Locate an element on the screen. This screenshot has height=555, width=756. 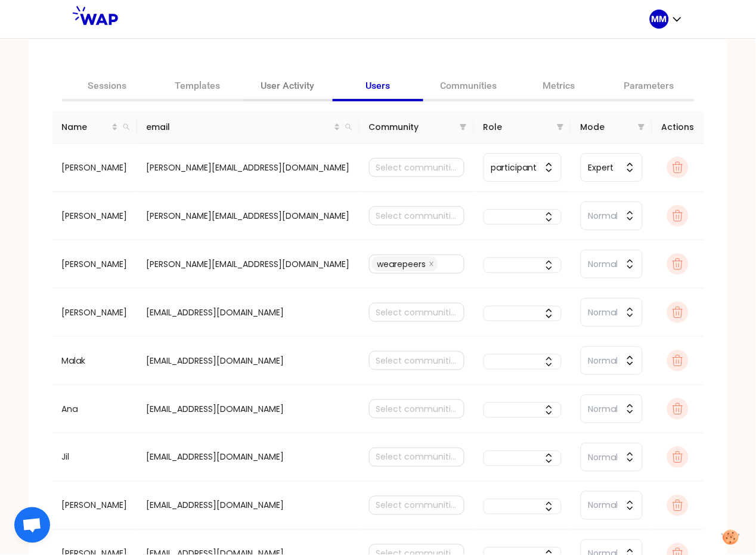
span: close is located at coordinates (432, 265).